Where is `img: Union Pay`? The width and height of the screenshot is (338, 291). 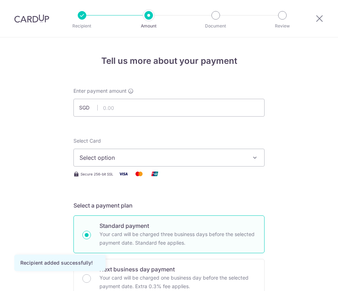
img: Union Pay is located at coordinates (155, 174).